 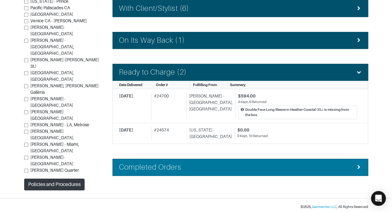 What do you see at coordinates (152, 40) in the screenshot?
I see `h4: On Its Way Back (1)` at bounding box center [152, 40].